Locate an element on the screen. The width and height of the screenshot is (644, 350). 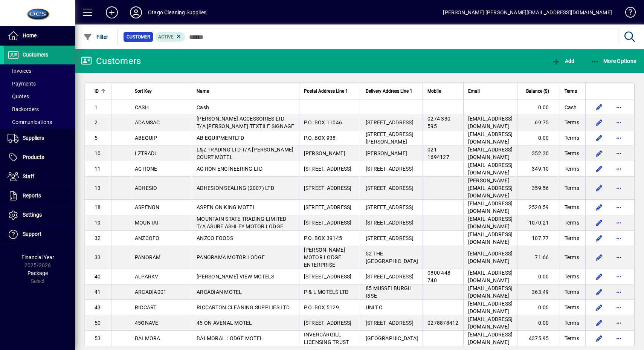
td: 1070.21 is located at coordinates (538, 223).